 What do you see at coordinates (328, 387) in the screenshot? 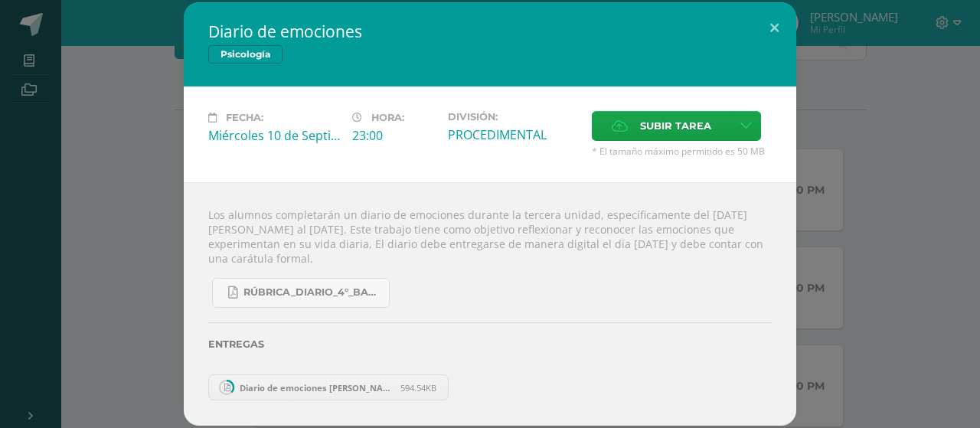
I see `a: Diario de emociones Joanthan Ortega 4,1.pdf` at bounding box center [328, 387].